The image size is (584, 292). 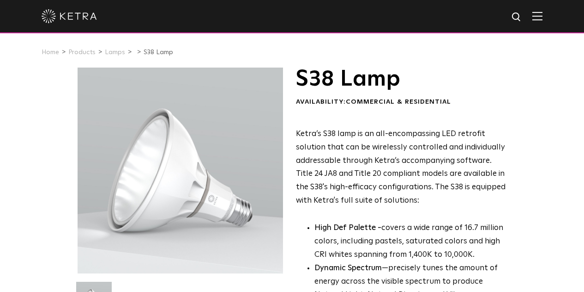 I want to click on img: search icon, so click(x=517, y=17).